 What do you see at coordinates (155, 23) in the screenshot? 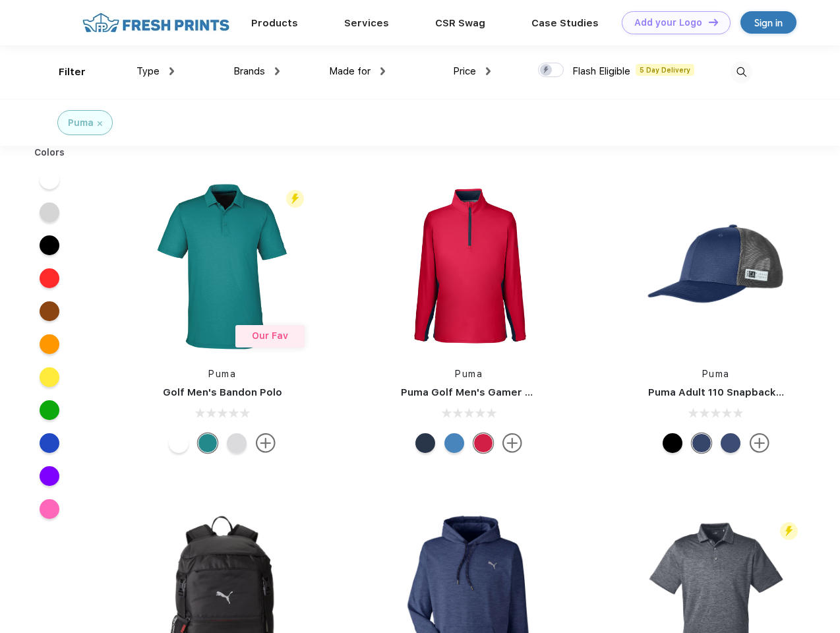
I see `img: fo%20logo%202.webp` at bounding box center [155, 23].